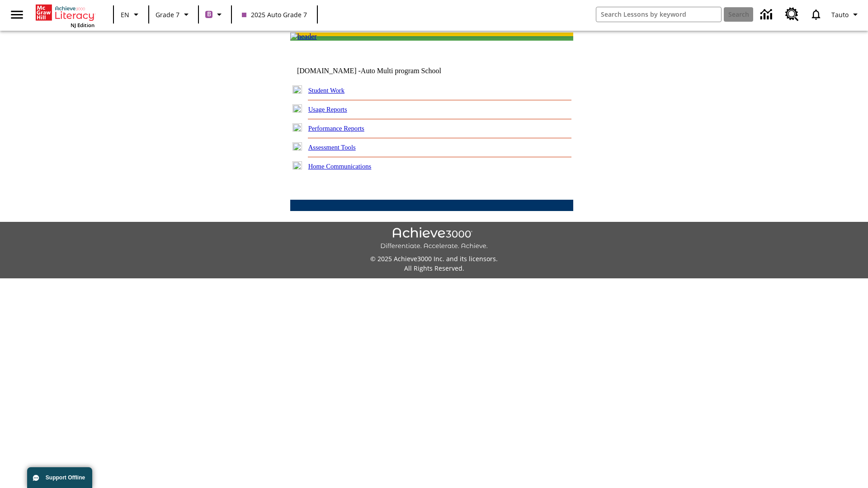 The height and width of the screenshot is (488, 868). What do you see at coordinates (65, 15) in the screenshot?
I see `div: Home` at bounding box center [65, 15].